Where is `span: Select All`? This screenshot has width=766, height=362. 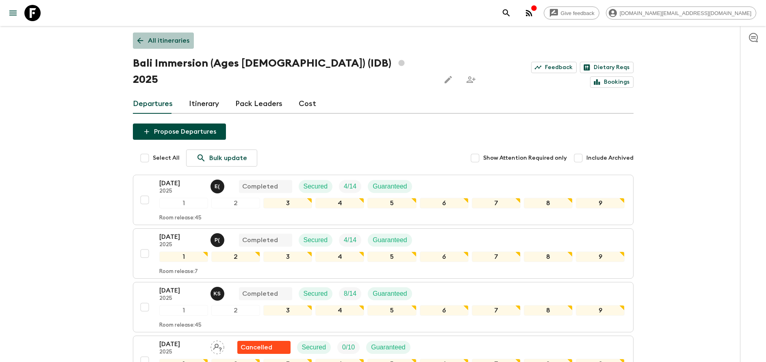 span: Select All is located at coordinates (166, 158).